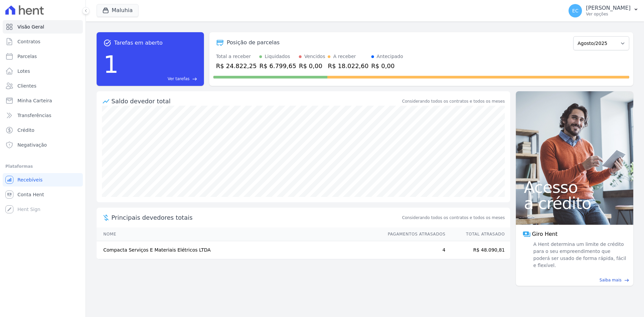 The height and width of the screenshot is (317, 644). What do you see at coordinates (43, 71) in the screenshot?
I see `a: Lotes` at bounding box center [43, 71].